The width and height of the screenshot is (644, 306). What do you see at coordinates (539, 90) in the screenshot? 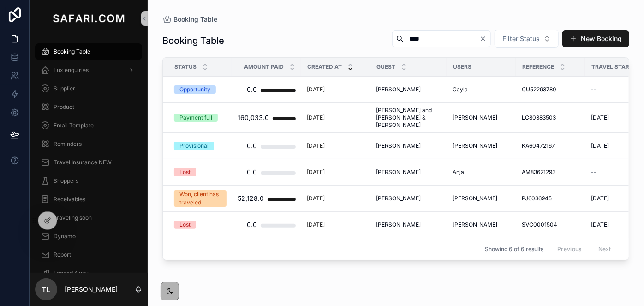
I see `span: CU52293780` at bounding box center [539, 90].